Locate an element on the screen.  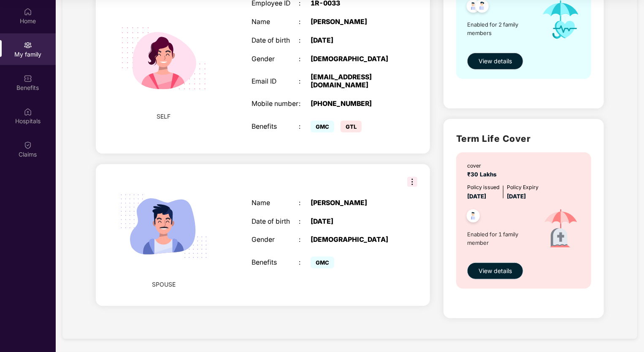
img: svg+xml;base64,PHN2ZyBpZD0iQmVuZWZpdHMiIHhtbG5zPSJodHRwOi8vd3d3LnczLm9yZy8yMDAwL3N2ZyIgd2lkdGg9Ij... is located at coordinates (28, 79).